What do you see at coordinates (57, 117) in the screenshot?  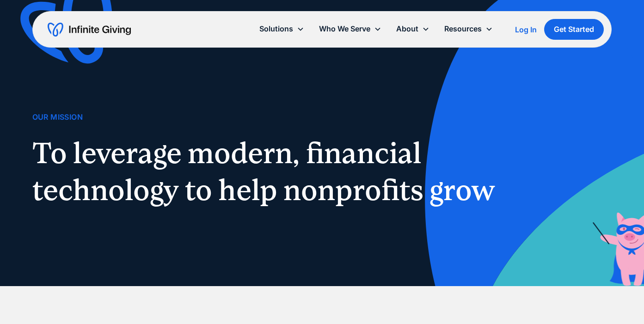 I see `div: Our Mission` at bounding box center [57, 117].